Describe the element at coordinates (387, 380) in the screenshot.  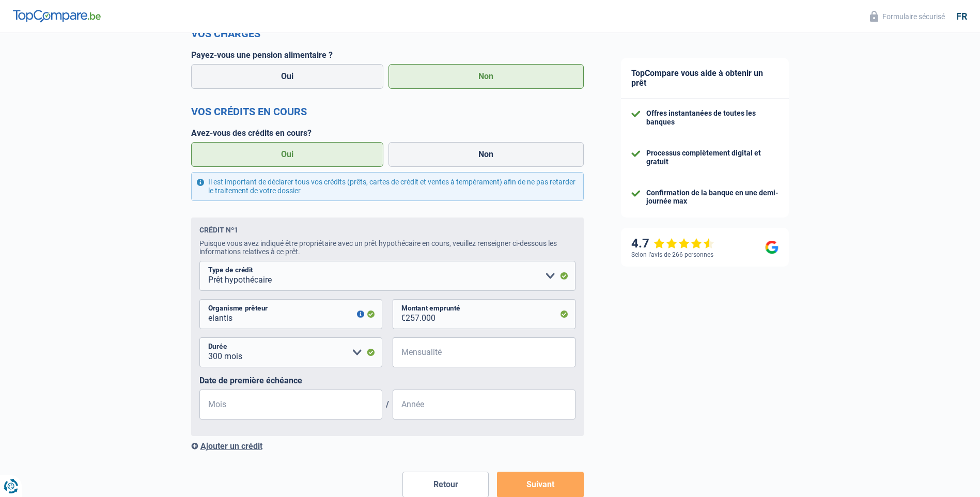
I see `label: Date de première échéance` at that location.